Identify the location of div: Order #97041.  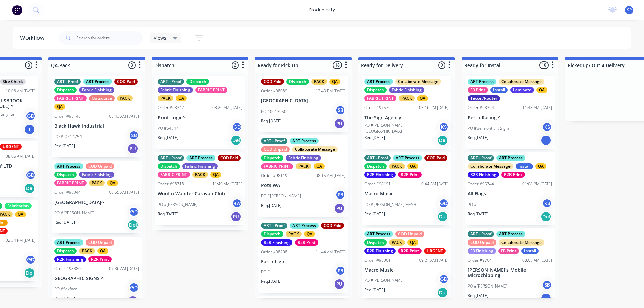
(481, 260).